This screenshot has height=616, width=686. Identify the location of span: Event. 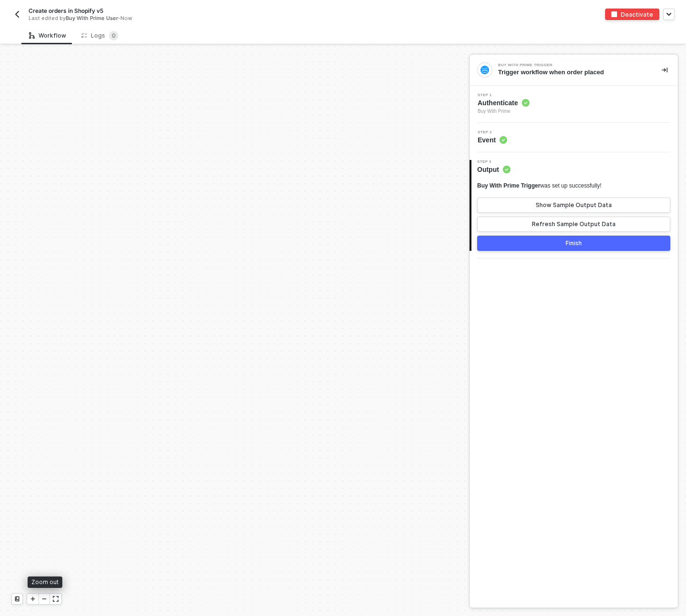
(493, 140).